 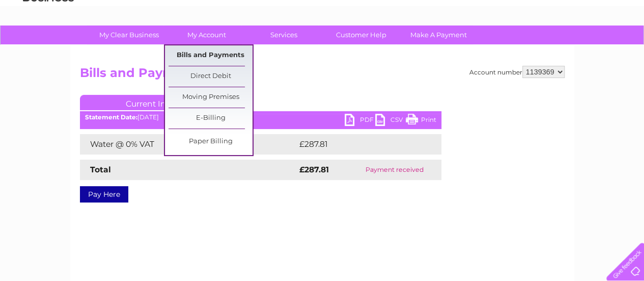 What do you see at coordinates (589, 47) in the screenshot?
I see `a: Contact` at bounding box center [589, 47].